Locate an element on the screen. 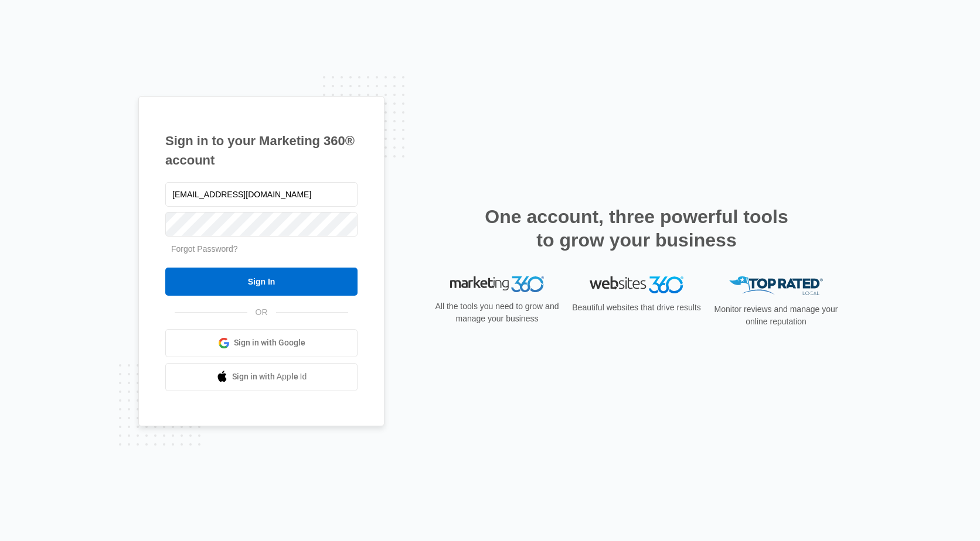  p: All the tools you need to grow and manage your business is located at coordinates (497, 313).